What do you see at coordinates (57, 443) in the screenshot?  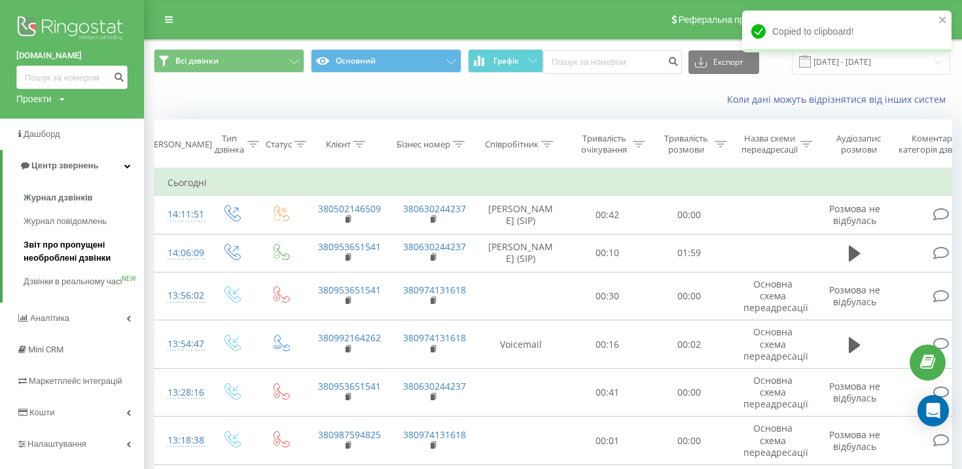 I see `span: Налаштування` at bounding box center [57, 443].